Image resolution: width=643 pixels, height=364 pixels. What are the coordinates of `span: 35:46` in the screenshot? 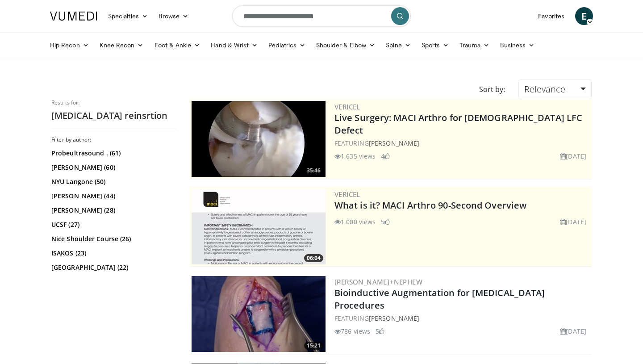 It's located at (313, 171).